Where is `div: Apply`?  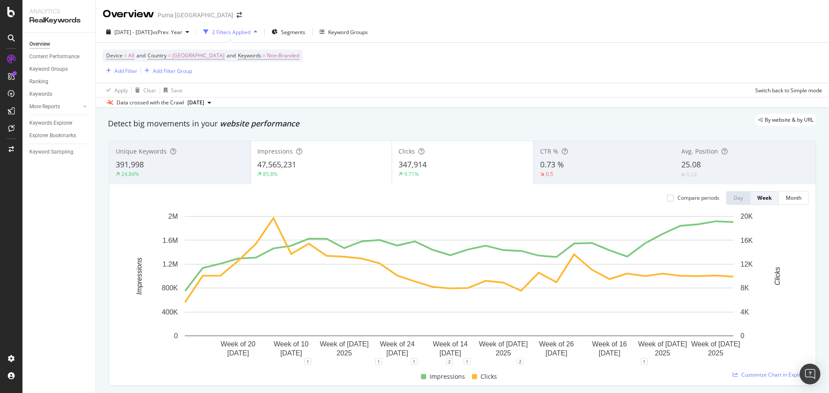 div: Apply is located at coordinates (121, 90).